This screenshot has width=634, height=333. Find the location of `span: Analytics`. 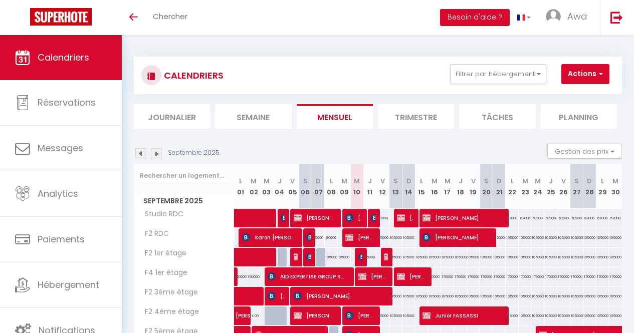

span: Analytics is located at coordinates (58, 193).